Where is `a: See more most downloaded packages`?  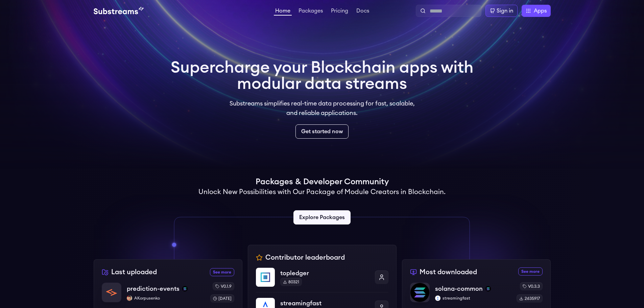
a: See more most downloaded packages is located at coordinates (531, 271).